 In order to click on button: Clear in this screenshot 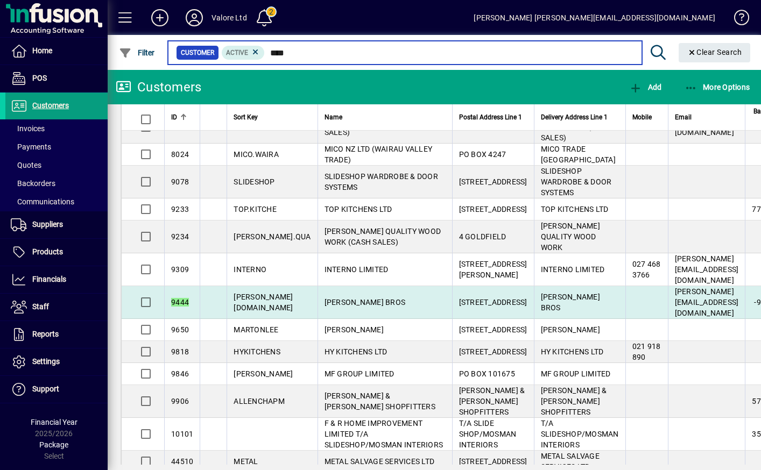, I will do `click(715, 53)`.